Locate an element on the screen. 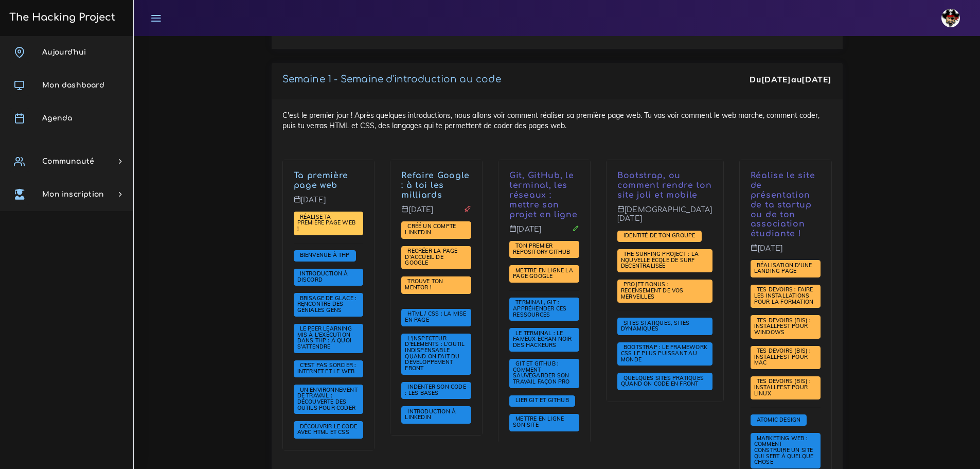  span: Recréer la page d'accueil de Google is located at coordinates (431, 257).